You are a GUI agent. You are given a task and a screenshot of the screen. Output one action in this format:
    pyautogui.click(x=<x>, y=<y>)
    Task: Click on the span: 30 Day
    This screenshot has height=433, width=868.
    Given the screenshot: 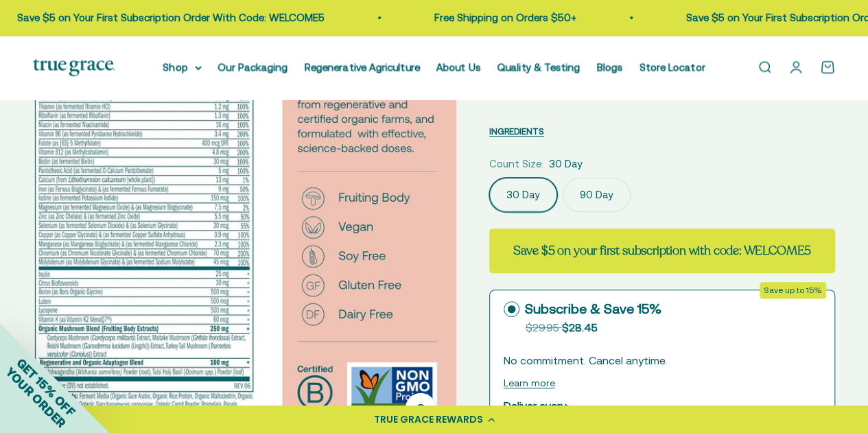 What is the action you would take?
    pyautogui.click(x=566, y=165)
    